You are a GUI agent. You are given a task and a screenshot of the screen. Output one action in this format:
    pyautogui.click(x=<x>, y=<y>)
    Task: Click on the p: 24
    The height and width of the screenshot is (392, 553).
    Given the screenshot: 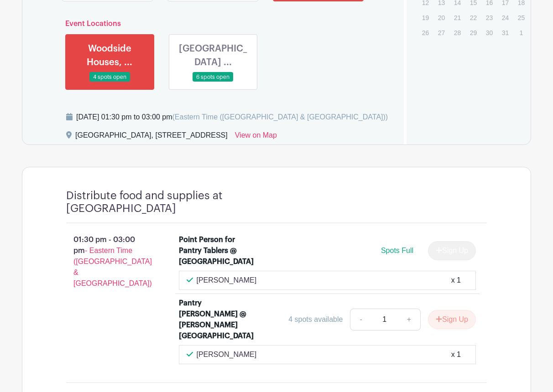 What is the action you would take?
    pyautogui.click(x=505, y=17)
    